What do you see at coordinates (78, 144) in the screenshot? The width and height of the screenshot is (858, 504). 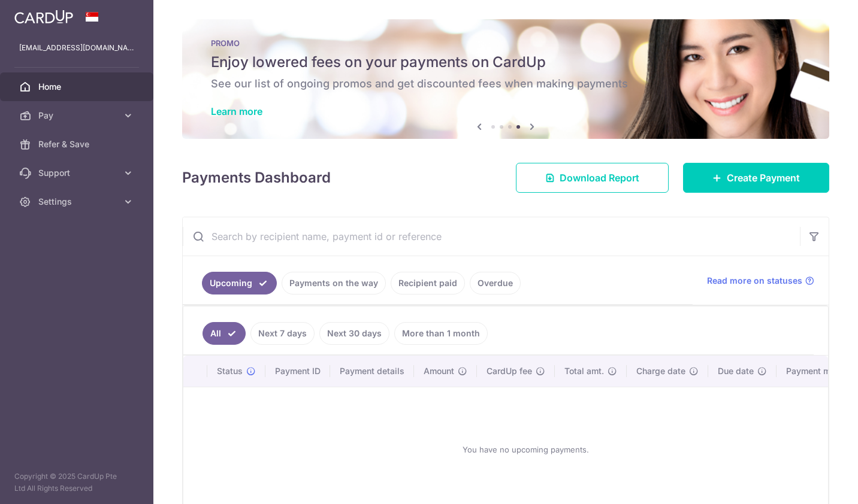 I see `span: Refer & Save` at bounding box center [78, 144].